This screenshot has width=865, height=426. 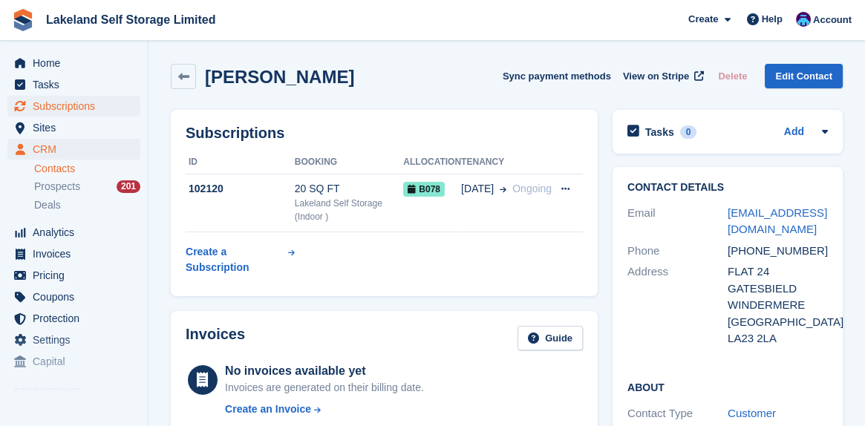 I want to click on button: Sync payment methods, so click(x=557, y=76).